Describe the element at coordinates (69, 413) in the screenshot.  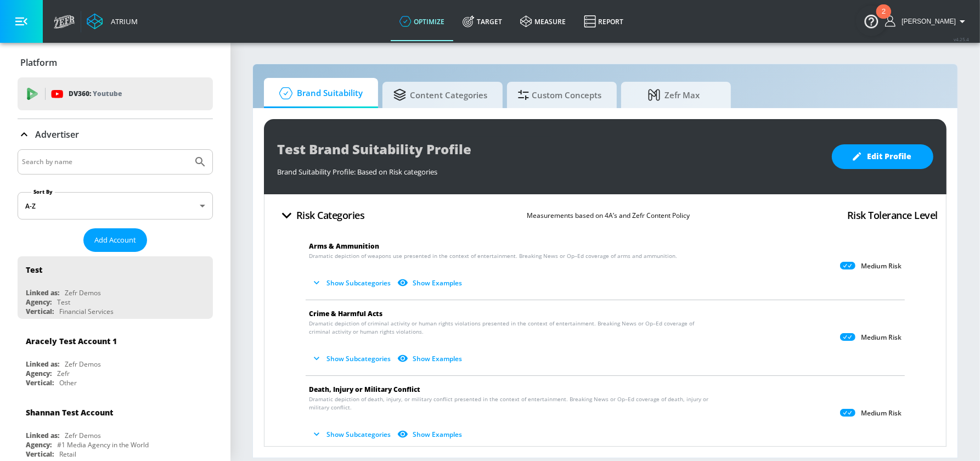
I see `div: Shannan Test Account` at that location.